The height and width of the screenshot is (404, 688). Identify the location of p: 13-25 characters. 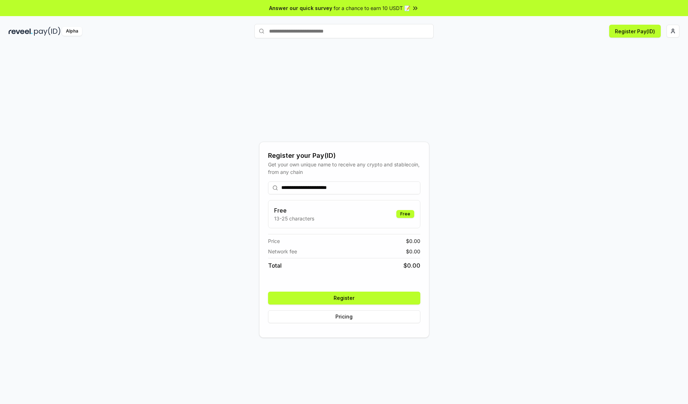
(294, 218).